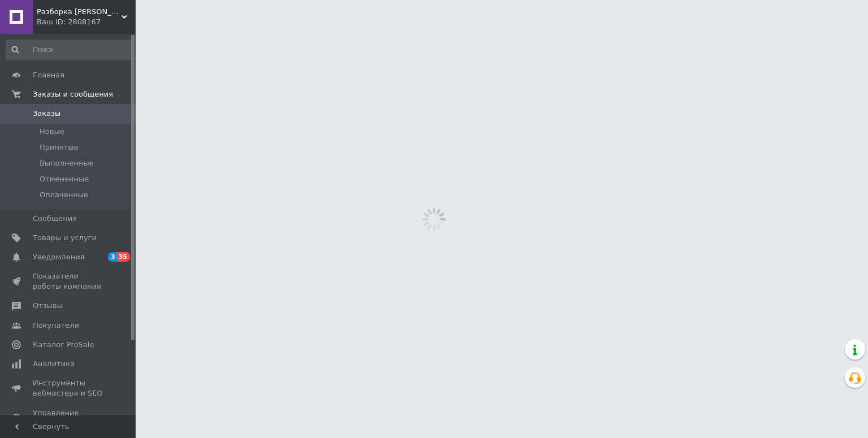 This screenshot has width=868, height=438. What do you see at coordinates (64, 179) in the screenshot?
I see `span: Отмененные` at bounding box center [64, 179].